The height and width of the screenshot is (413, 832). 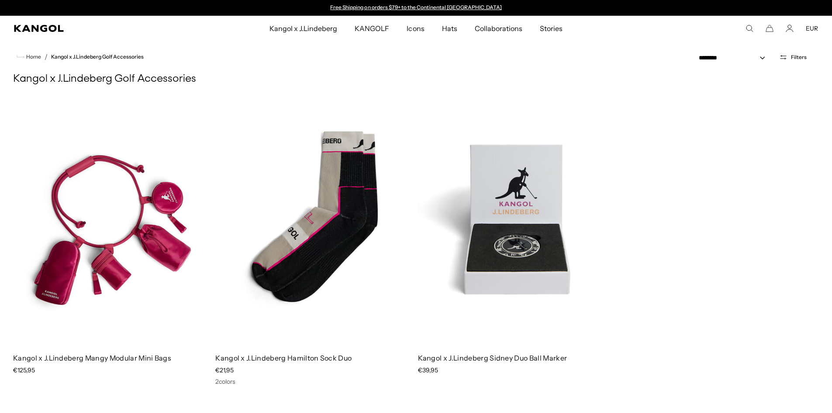 What do you see at coordinates (449, 28) in the screenshot?
I see `a: Hats` at bounding box center [449, 28].